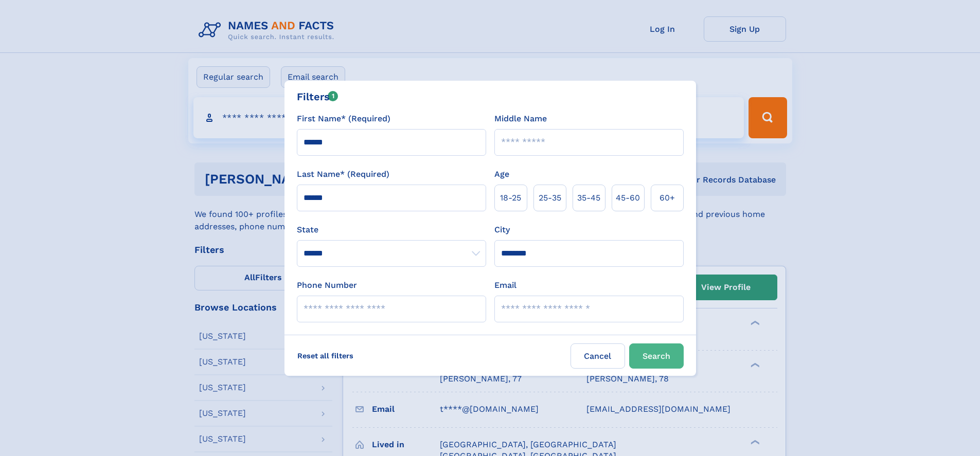  I want to click on label: Phone Number, so click(327, 285).